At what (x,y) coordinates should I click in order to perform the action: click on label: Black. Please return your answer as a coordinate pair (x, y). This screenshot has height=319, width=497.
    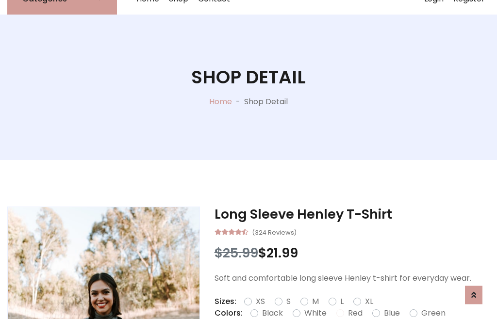
    Looking at the image, I should click on (272, 314).